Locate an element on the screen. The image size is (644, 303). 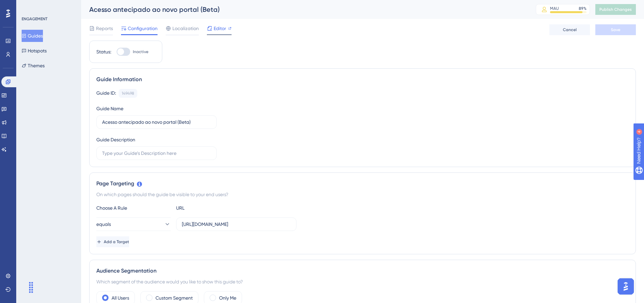
div: Guide Information is located at coordinates (362, 80).